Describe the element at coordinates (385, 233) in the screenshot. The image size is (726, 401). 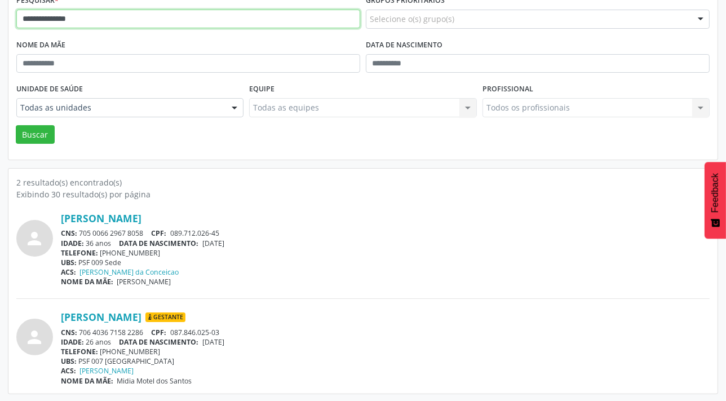
I see `div: 705 0066 2967 8058` at that location.